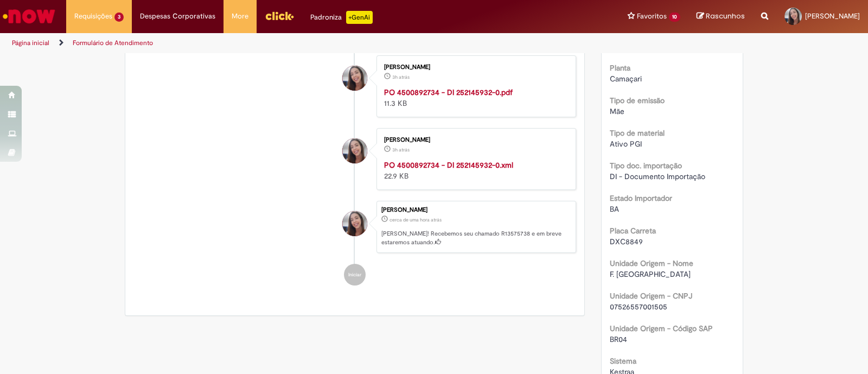  Describe the element at coordinates (177, 16) in the screenshot. I see `span: Despesas Corporativas` at that location.